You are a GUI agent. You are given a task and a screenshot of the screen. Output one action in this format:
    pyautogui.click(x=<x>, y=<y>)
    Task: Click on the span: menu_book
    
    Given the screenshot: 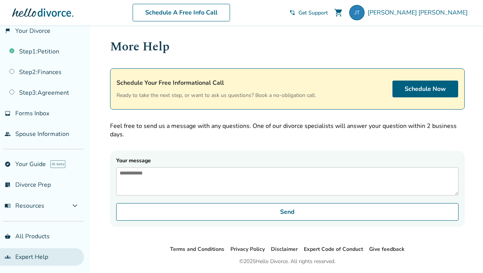 What is the action you would take?
    pyautogui.click(x=8, y=206)
    